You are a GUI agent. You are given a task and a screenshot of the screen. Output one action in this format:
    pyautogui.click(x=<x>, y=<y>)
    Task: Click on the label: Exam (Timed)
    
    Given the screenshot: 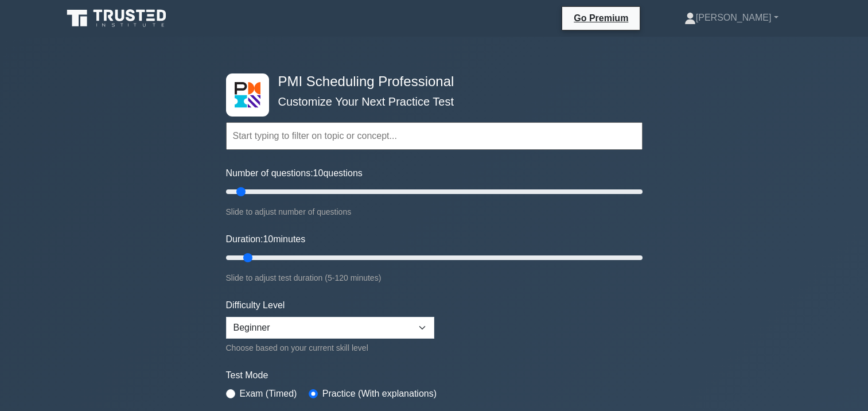 What is the action you would take?
    pyautogui.click(x=269, y=394)
    